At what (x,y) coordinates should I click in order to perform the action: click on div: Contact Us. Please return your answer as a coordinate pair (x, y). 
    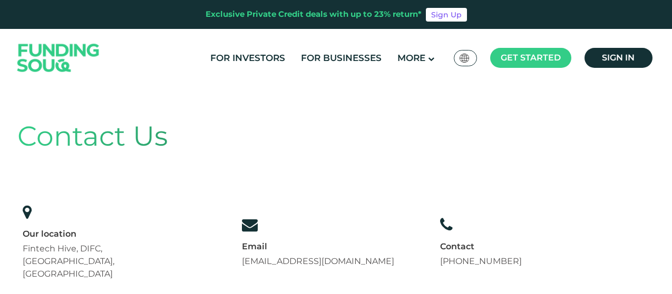
    Looking at the image, I should click on (336, 136).